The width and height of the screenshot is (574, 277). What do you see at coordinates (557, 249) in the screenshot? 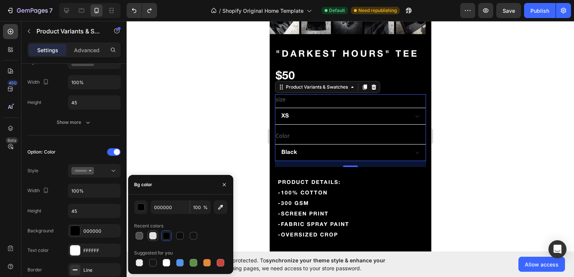
I see `div: Open Intercom Messenger` at bounding box center [557, 249].